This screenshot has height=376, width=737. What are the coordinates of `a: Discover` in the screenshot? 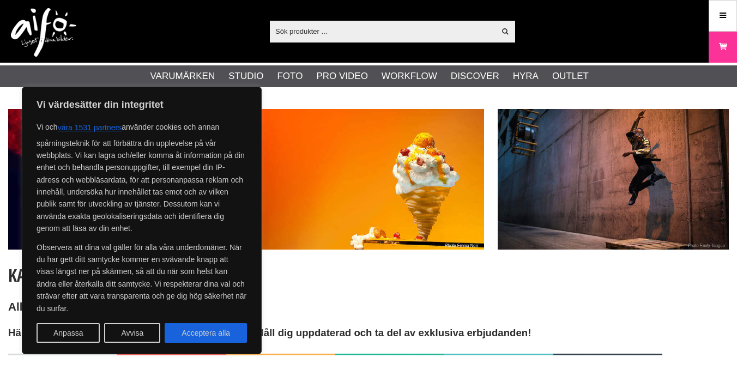 It's located at (475, 76).